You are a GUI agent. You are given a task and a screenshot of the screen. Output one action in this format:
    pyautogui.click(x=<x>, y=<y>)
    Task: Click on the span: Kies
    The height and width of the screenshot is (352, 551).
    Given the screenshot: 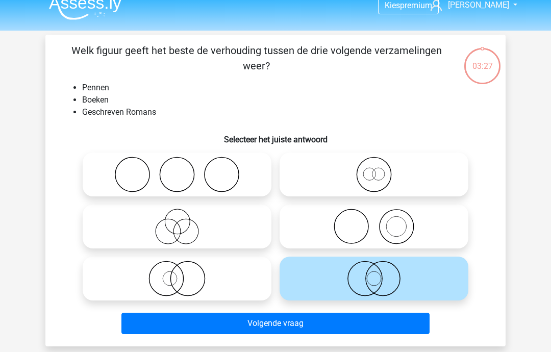 What is the action you would take?
    pyautogui.click(x=393, y=5)
    